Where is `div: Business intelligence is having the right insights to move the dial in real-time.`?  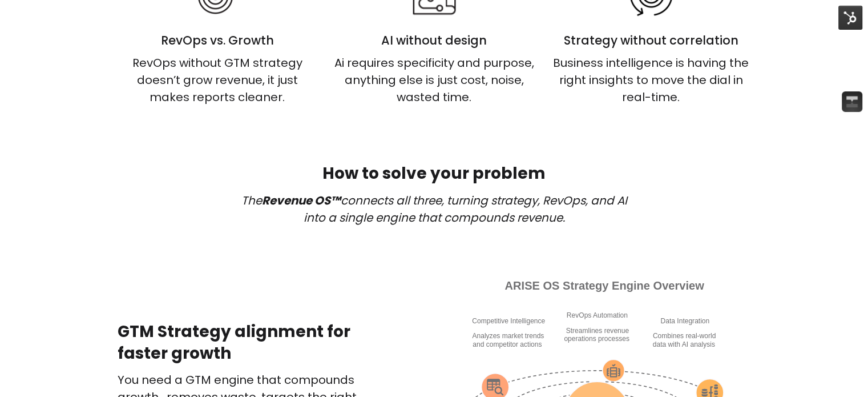 div: Business intelligence is having the right insights to move the dial in real-time. is located at coordinates (651, 80).